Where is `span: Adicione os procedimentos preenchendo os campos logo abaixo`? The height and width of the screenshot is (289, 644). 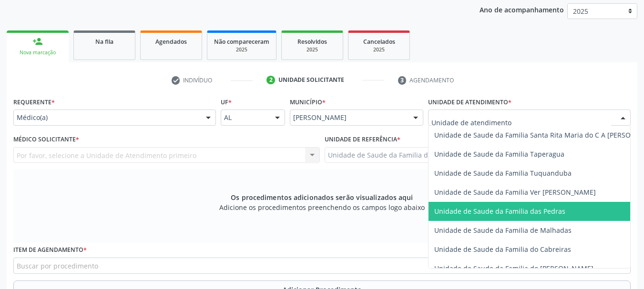 span: Adicione os procedimentos preenchendo os campos logo abaixo is located at coordinates (322, 207).